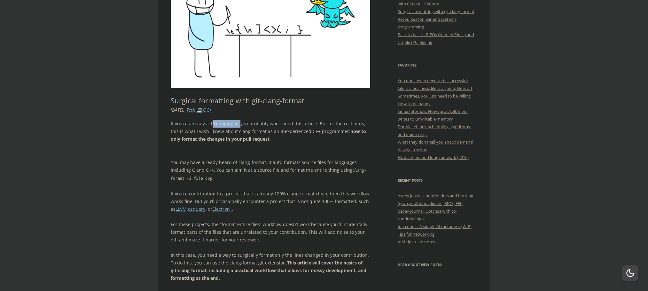 The image size is (648, 291). What do you see at coordinates (435, 38) in the screenshot?
I see `a: Back to basics: FIFOs (Named Pipes) and simple IPC logging` at bounding box center [435, 38].